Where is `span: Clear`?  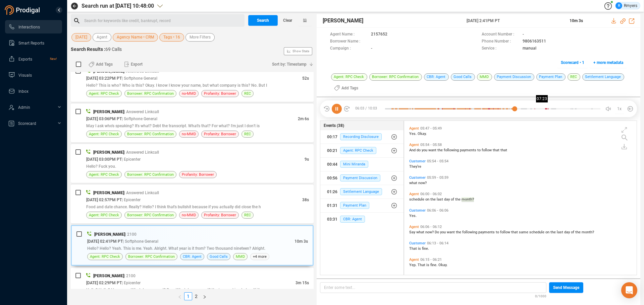
span: Clear is located at coordinates (288, 21).